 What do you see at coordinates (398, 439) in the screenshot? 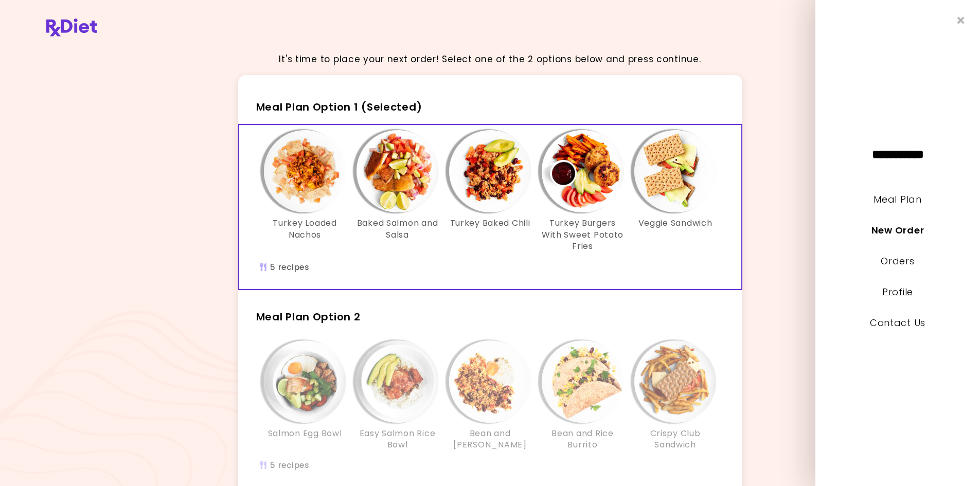
I see `h3: Easy Salmon Rice Bowl` at bounding box center [398, 439].